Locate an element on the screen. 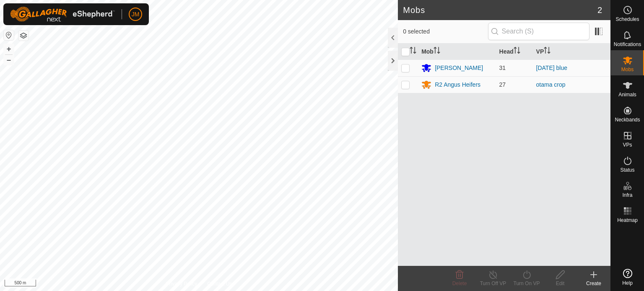  button: Map Layers is located at coordinates (23, 36).